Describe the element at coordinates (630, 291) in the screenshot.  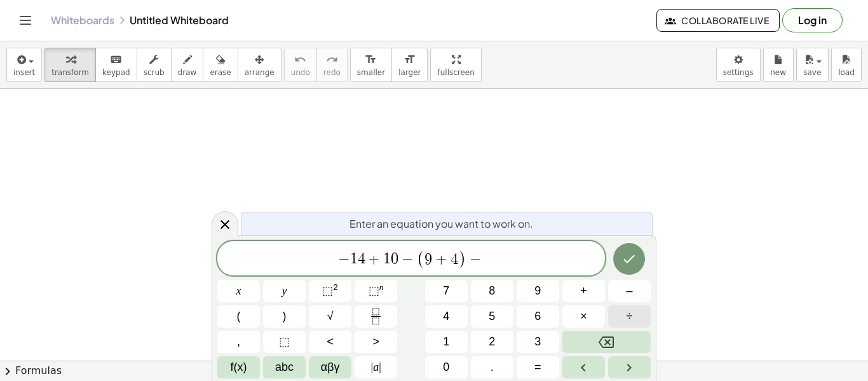
I see `button: Minus` at that location.